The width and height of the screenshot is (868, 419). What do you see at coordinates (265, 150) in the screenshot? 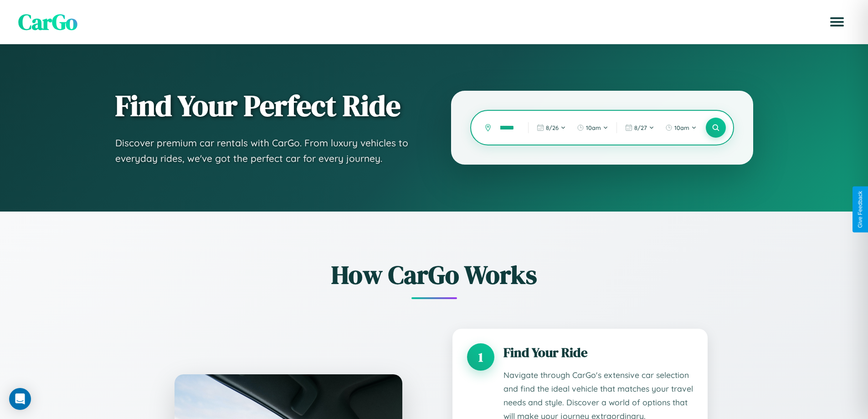
I see `p: Discover premium car rentals with CarGo. From luxury vehicles to everyday rides, we've got the pe...` at bounding box center [265, 150].